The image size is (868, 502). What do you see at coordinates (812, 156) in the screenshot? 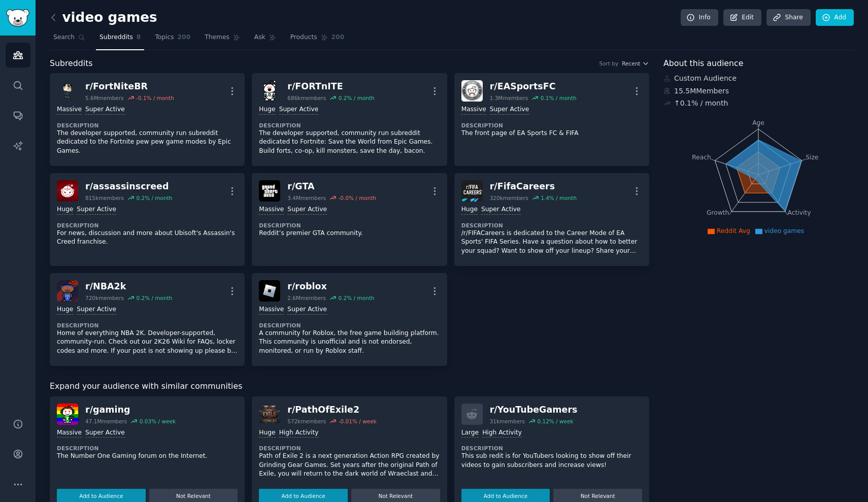
I see `tspan: Size` at bounding box center [812, 156].